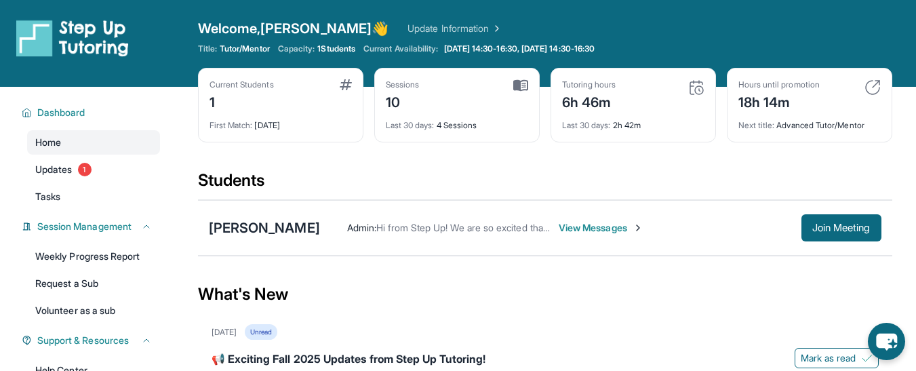 The width and height of the screenshot is (916, 371). I want to click on a: Volunteer as a sub, so click(94, 311).